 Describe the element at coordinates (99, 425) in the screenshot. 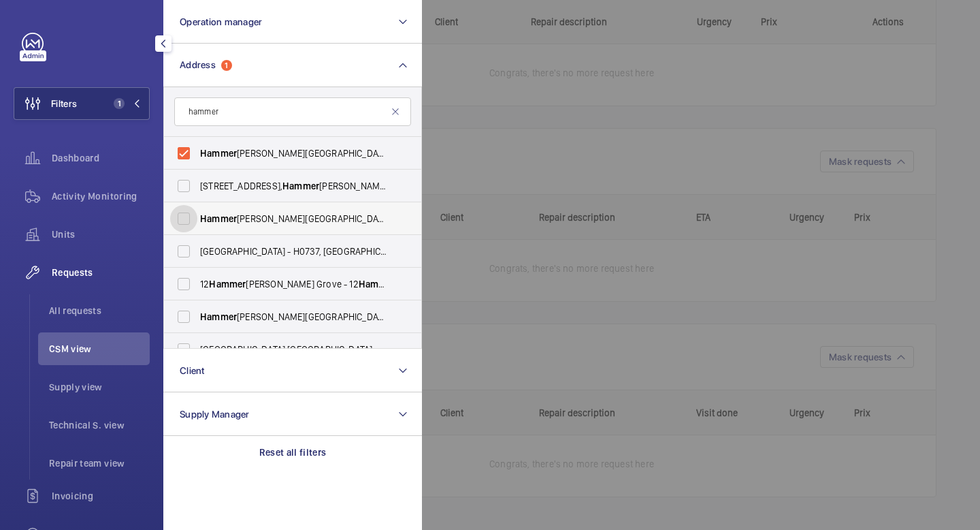

I see `span: Technical S. view` at that location.